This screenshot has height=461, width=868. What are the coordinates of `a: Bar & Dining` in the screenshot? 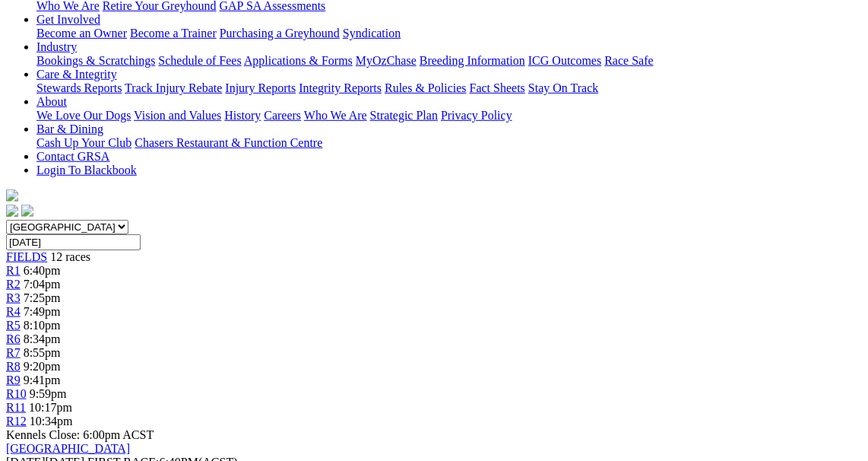 It's located at (70, 129).